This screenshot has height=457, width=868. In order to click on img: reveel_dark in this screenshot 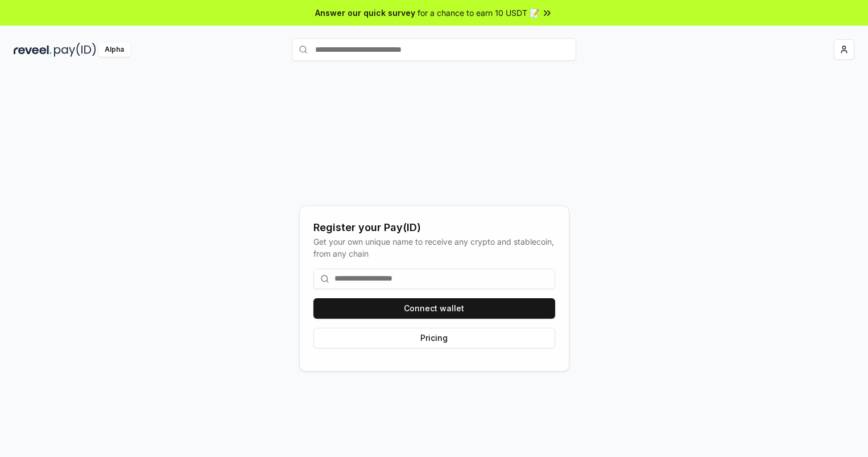, I will do `click(32, 50)`.